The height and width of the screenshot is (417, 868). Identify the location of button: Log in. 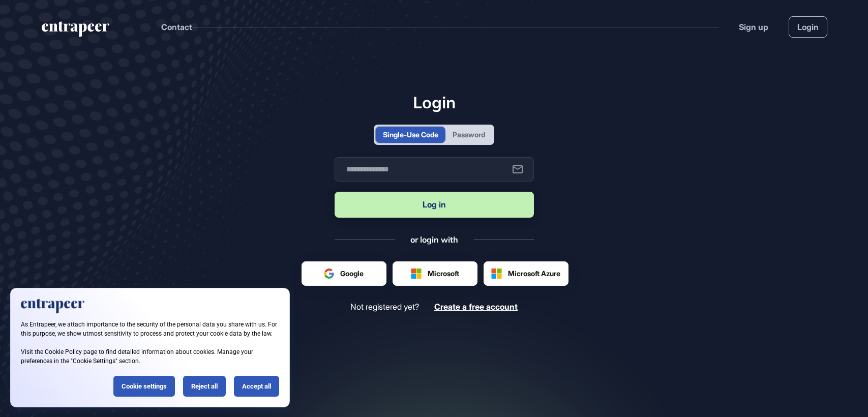
(434, 205).